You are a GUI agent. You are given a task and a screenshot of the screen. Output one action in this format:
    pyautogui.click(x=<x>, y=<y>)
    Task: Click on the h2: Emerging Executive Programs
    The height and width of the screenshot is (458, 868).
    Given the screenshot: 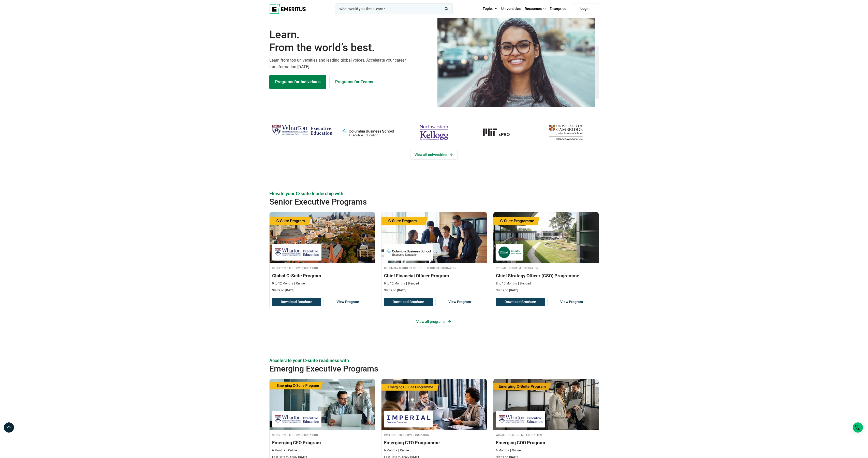 What is the action you would take?
    pyautogui.click(x=417, y=369)
    